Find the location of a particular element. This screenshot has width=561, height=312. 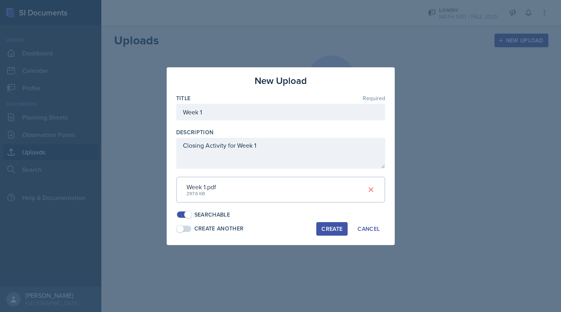

div: 297.6 KB is located at coordinates (201, 193).